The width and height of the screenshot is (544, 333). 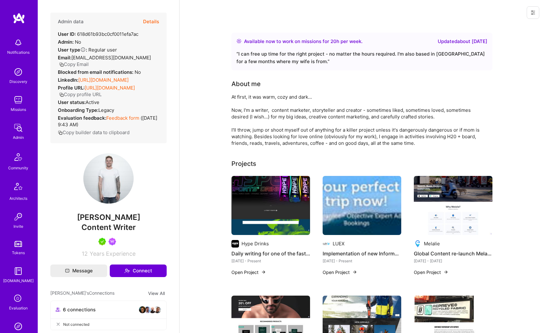 What do you see at coordinates (18, 217) in the screenshot?
I see `img: Invite` at bounding box center [18, 217].